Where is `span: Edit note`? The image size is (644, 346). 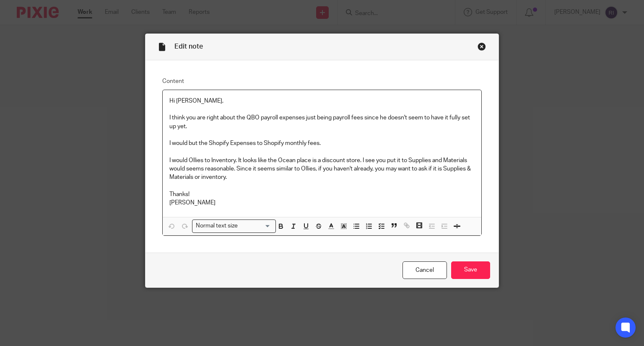 span: Edit note is located at coordinates (189, 46).